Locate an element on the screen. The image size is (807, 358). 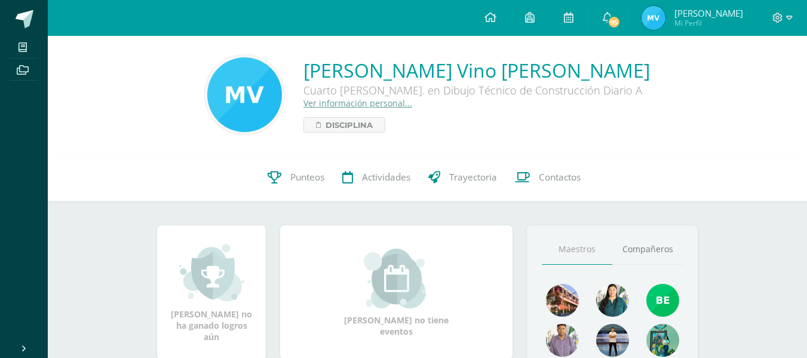
a: Compañeros is located at coordinates (647, 249).